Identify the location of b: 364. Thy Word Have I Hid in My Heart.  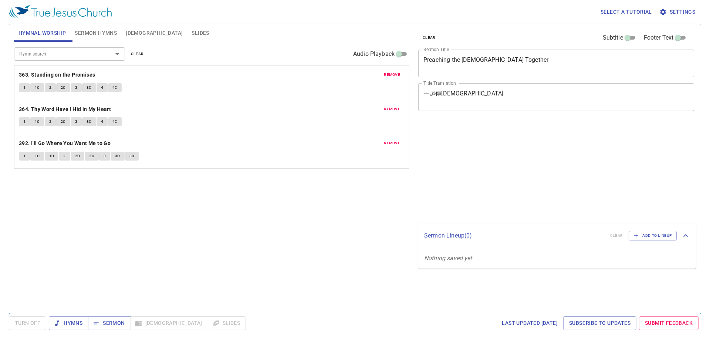
(65, 109).